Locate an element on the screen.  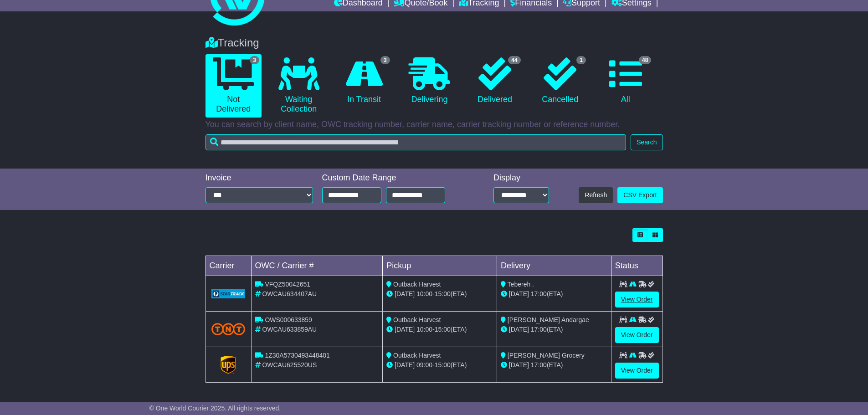
img: TNT_Domestic.png is located at coordinates (228, 329).